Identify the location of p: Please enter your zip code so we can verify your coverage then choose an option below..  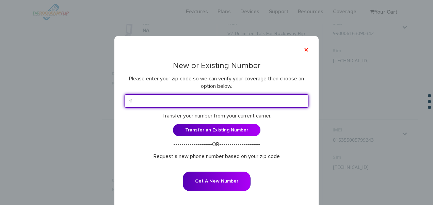
(217, 82).